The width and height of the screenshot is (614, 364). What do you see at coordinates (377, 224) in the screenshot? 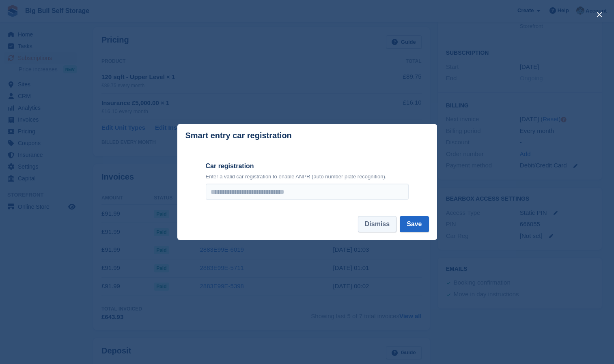
I see `button: Dismiss` at bounding box center [377, 224].